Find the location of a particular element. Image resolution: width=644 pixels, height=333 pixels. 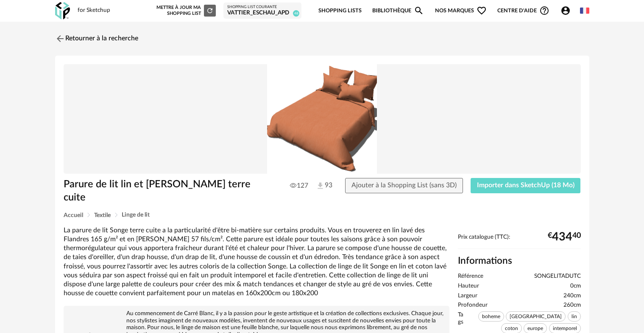

a: BibliothèqueMagnify icon is located at coordinates (399, 11).